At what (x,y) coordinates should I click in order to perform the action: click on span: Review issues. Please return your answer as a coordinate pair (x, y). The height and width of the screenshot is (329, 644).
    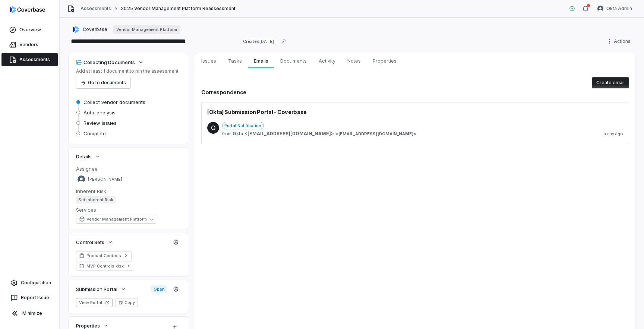
    Looking at the image, I should click on (100, 123).